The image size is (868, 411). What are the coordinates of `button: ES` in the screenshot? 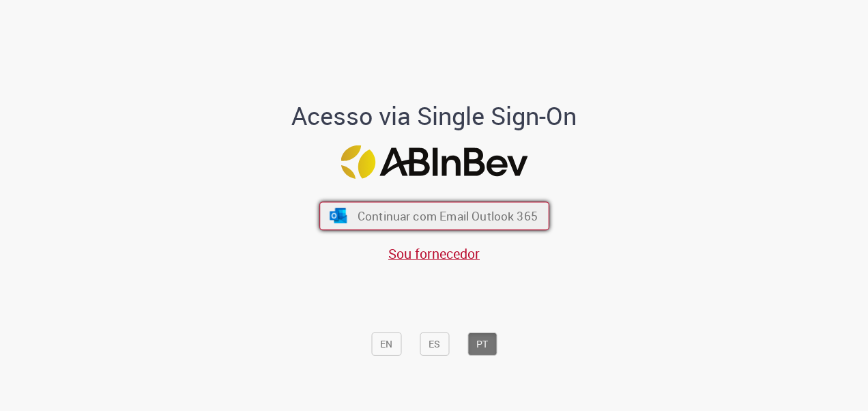 It's located at (434, 344).